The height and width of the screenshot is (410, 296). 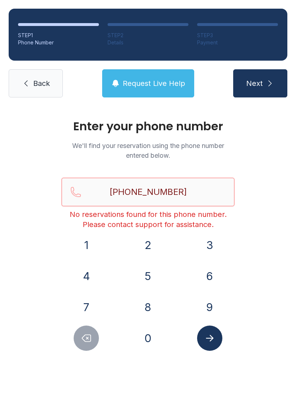 I want to click on button: 5, so click(x=148, y=276).